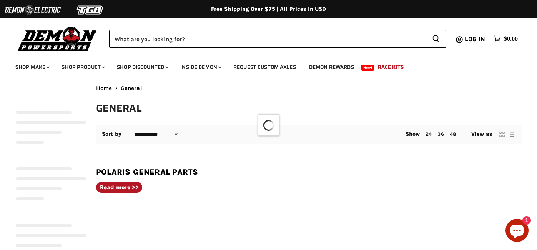  I want to click on a: Request Custom Axles, so click(264, 67).